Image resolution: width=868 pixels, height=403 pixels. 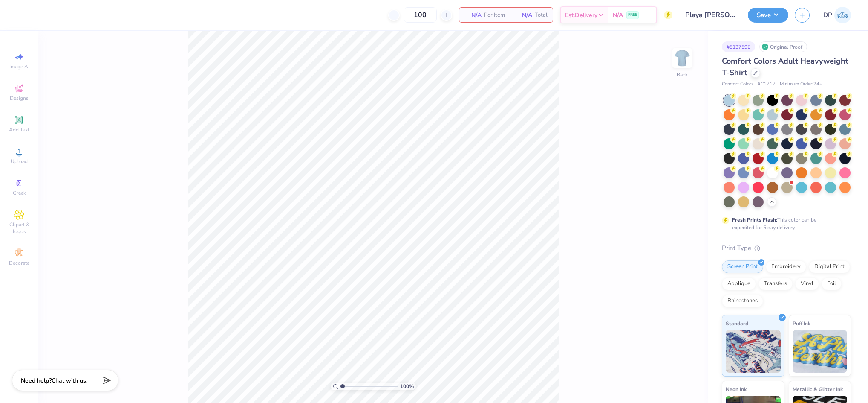 What do you see at coordinates (541, 15) in the screenshot?
I see `span: Total` at bounding box center [541, 15].